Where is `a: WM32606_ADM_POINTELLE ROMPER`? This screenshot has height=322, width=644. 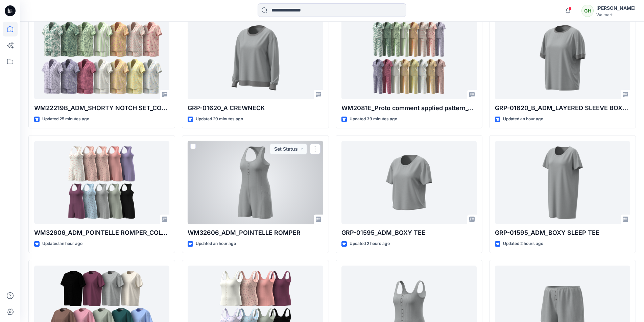 a: WM32606_ADM_POINTELLE ROMPER is located at coordinates (255, 182).